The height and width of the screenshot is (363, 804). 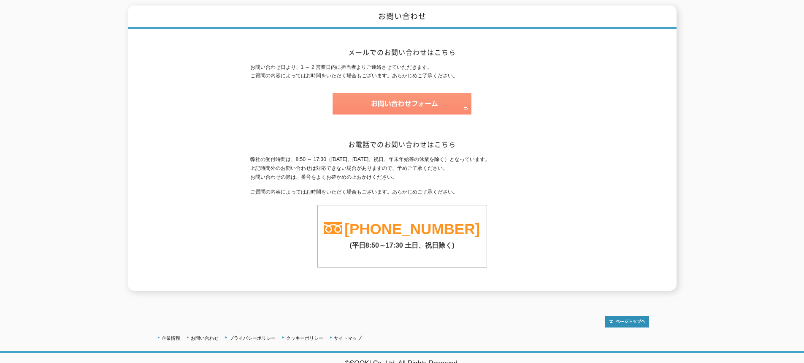 I want to click on a: お問い合わせ, so click(x=205, y=338).